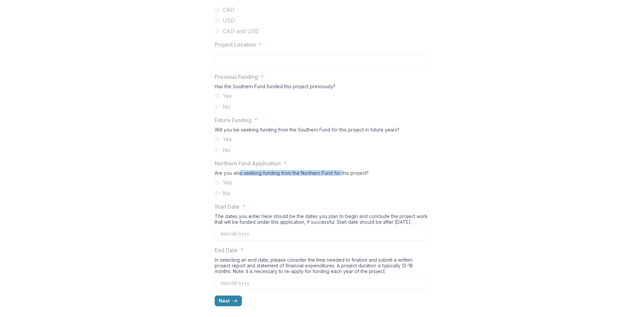 The height and width of the screenshot is (317, 644). I want to click on p: Northern Fund Application, so click(247, 164).